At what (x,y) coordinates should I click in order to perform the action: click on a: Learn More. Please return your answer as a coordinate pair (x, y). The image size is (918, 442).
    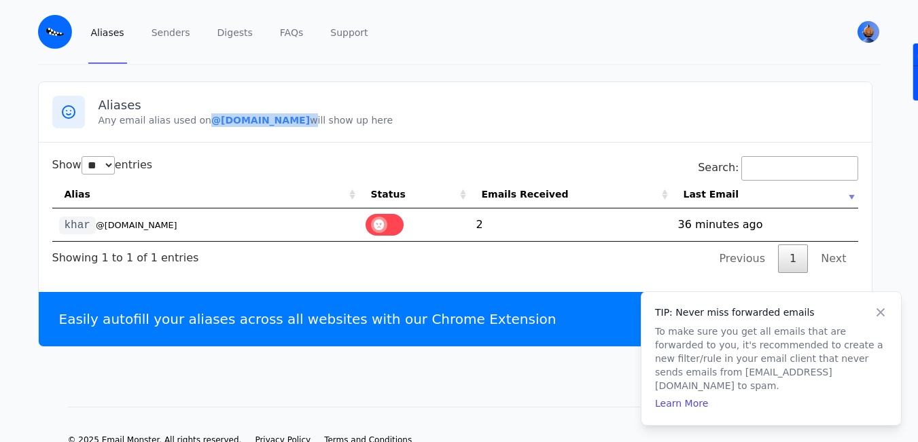
    Looking at the image, I should click on (681, 403).